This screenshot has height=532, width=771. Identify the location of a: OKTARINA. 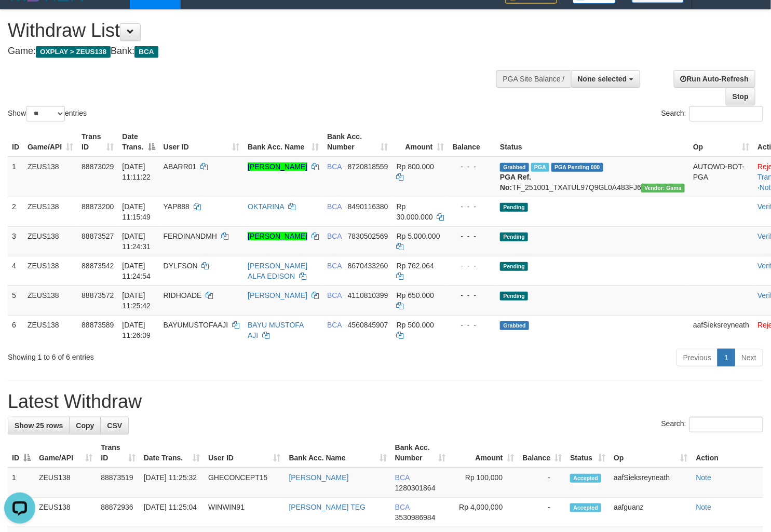
(266, 206).